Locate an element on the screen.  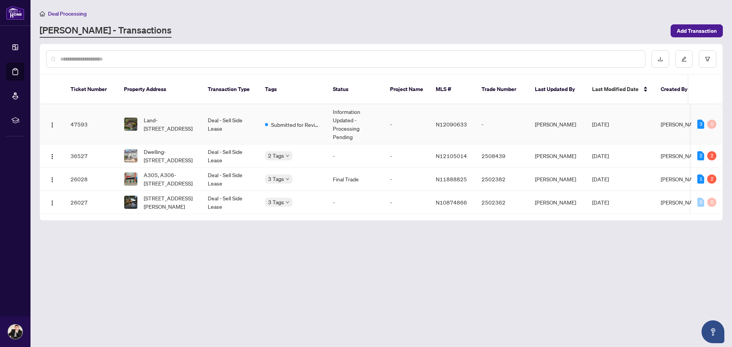
th: Status is located at coordinates (355, 90).